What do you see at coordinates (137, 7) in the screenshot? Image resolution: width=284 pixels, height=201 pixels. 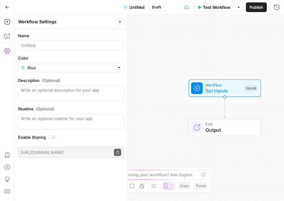 I see `span: Untitled` at bounding box center [137, 7].